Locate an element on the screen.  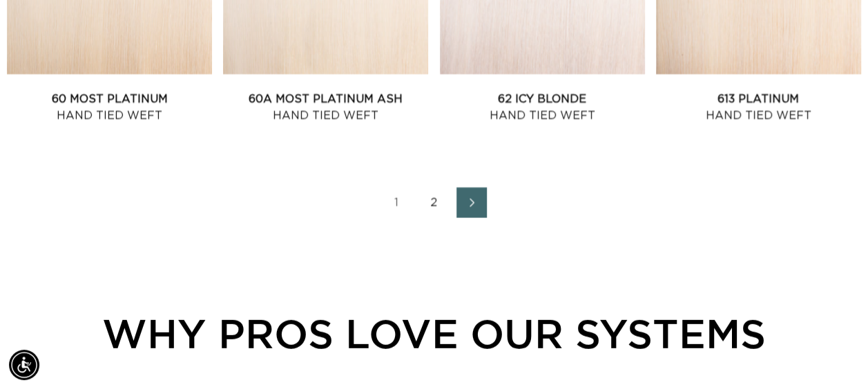
div: WHY PROS LOVE OUR SYSTEMS is located at coordinates (434, 333).